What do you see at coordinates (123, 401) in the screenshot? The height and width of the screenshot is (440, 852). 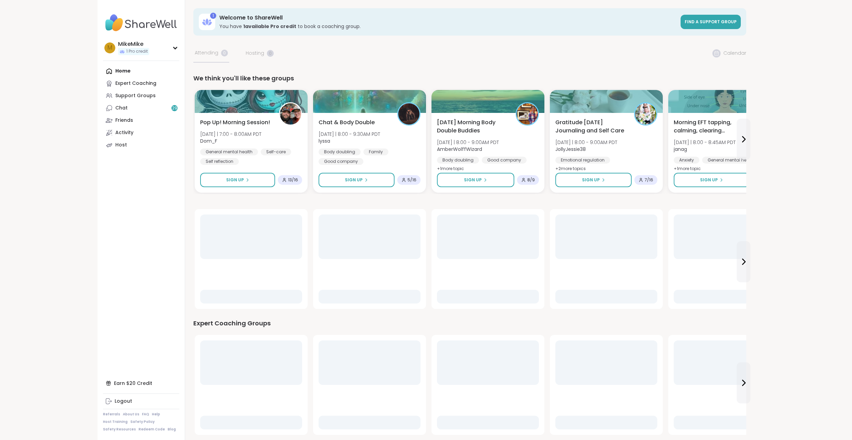 I see `div: Logout` at bounding box center [123, 401].